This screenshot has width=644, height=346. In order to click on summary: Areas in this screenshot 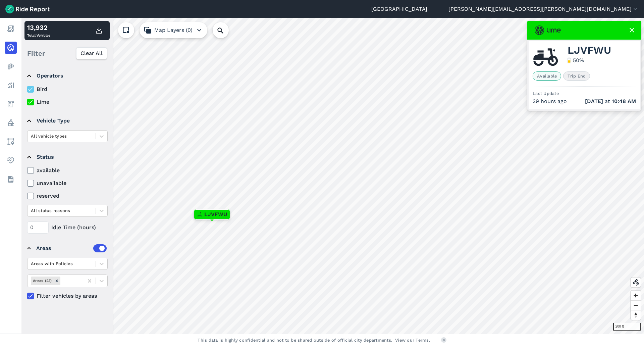, I will do `click(67, 249)`.